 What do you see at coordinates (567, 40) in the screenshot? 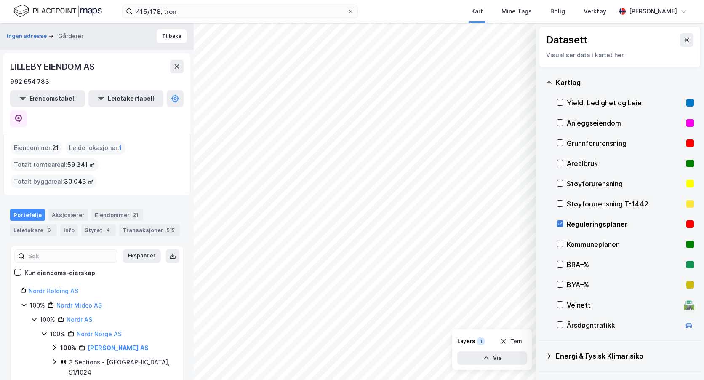
I see `div: Datasett` at bounding box center [567, 40].